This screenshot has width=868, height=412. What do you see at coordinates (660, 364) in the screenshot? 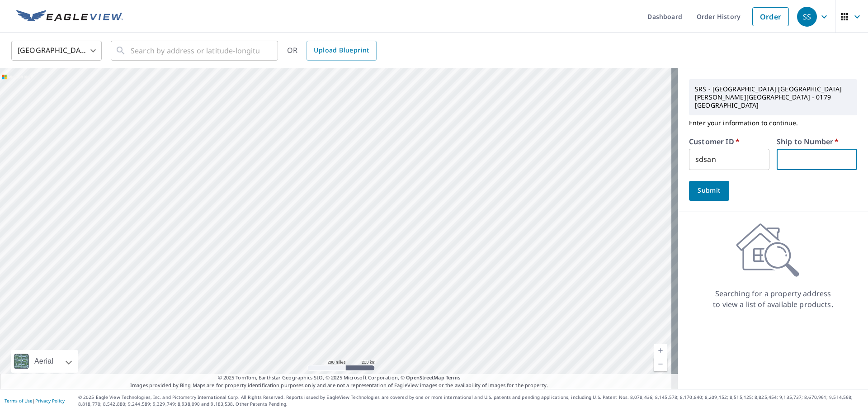
I see `a: Current Level 5, Zoom Out` at bounding box center [660, 364].